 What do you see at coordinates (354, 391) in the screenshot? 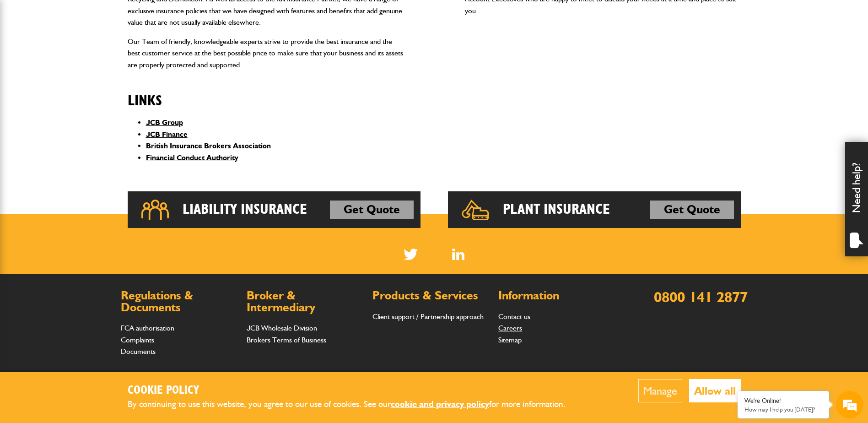
I see `h2: Cookie Policy` at bounding box center [354, 391].